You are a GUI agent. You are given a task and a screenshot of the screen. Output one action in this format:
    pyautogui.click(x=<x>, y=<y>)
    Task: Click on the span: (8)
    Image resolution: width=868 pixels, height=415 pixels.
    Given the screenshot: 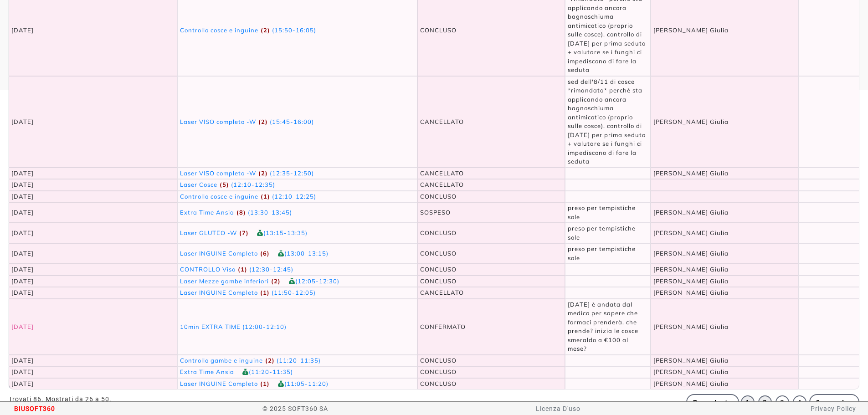 What is the action you would take?
    pyautogui.click(x=240, y=213)
    